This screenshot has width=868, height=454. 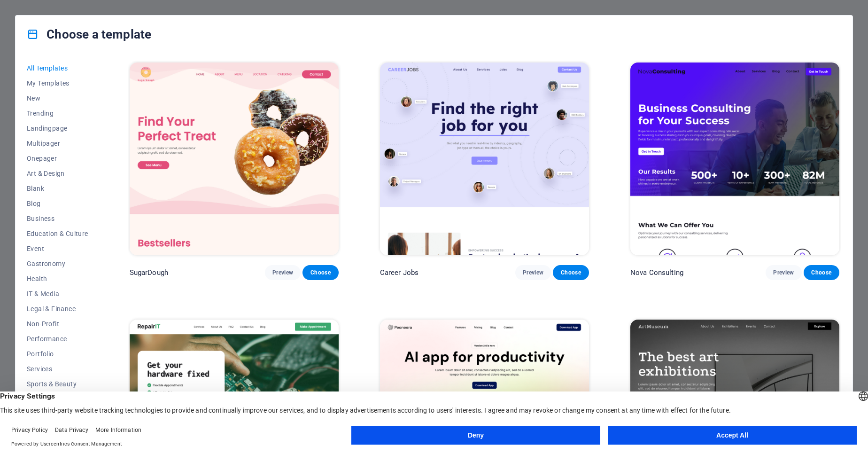 I want to click on button: Portfolio, so click(x=58, y=354).